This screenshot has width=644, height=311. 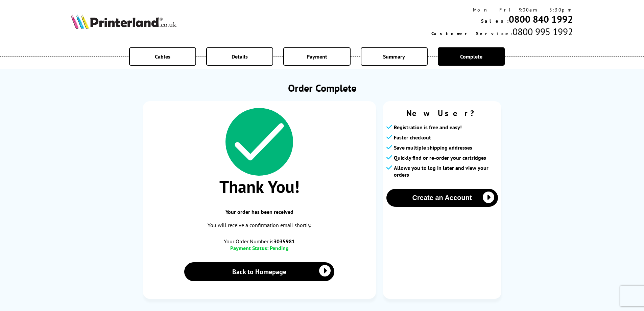 What do you see at coordinates (259, 212) in the screenshot?
I see `span: Your order has been received` at bounding box center [259, 212].